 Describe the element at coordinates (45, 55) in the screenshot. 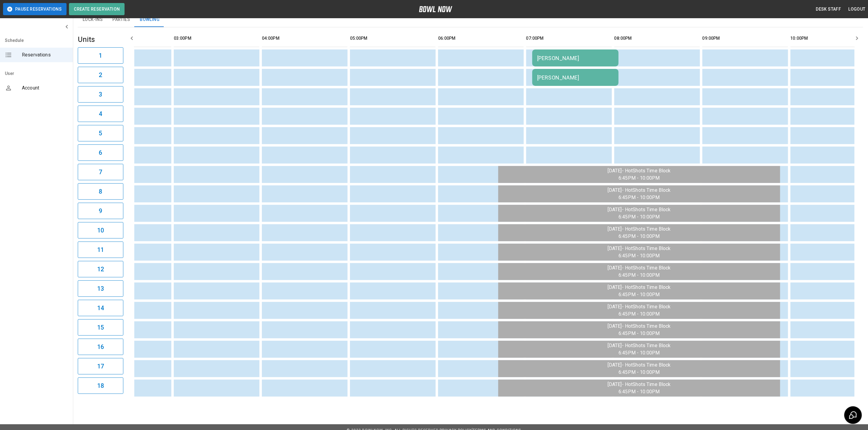

I see `span: Reservations` at that location.